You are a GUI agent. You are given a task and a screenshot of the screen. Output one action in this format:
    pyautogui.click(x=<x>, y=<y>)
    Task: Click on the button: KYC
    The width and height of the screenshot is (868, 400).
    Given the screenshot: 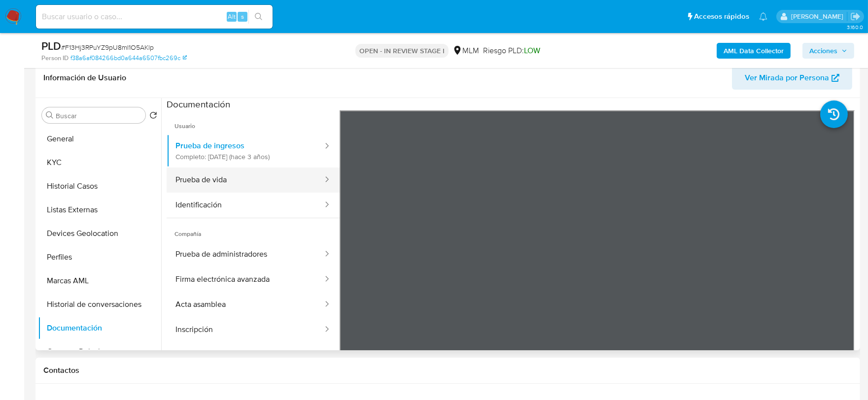 What is the action you would take?
    pyautogui.click(x=100, y=163)
    